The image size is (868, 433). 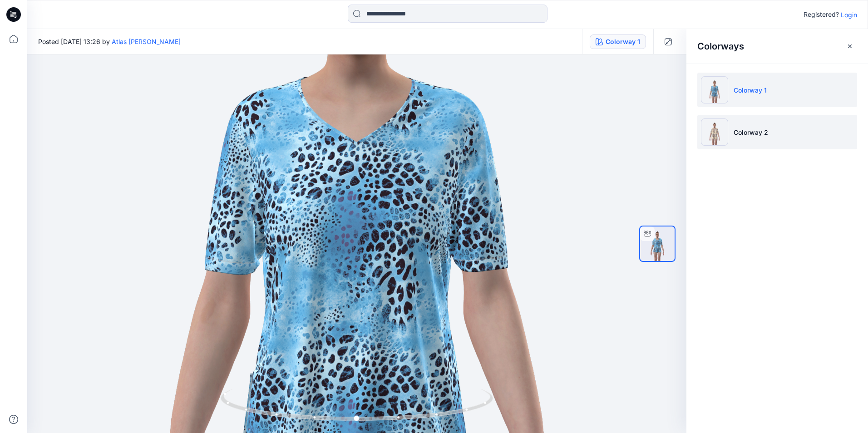 What do you see at coordinates (849, 15) in the screenshot?
I see `p: Login` at bounding box center [849, 15].